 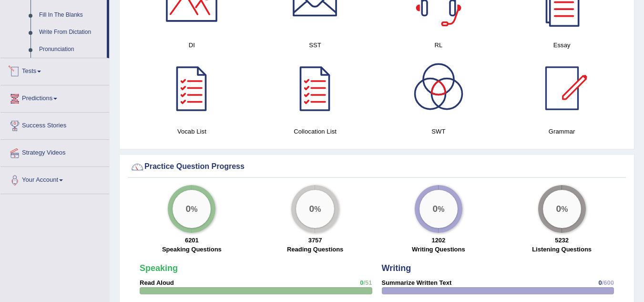 What do you see at coordinates (55, 151) in the screenshot?
I see `a: Strategy Videos` at bounding box center [55, 151].